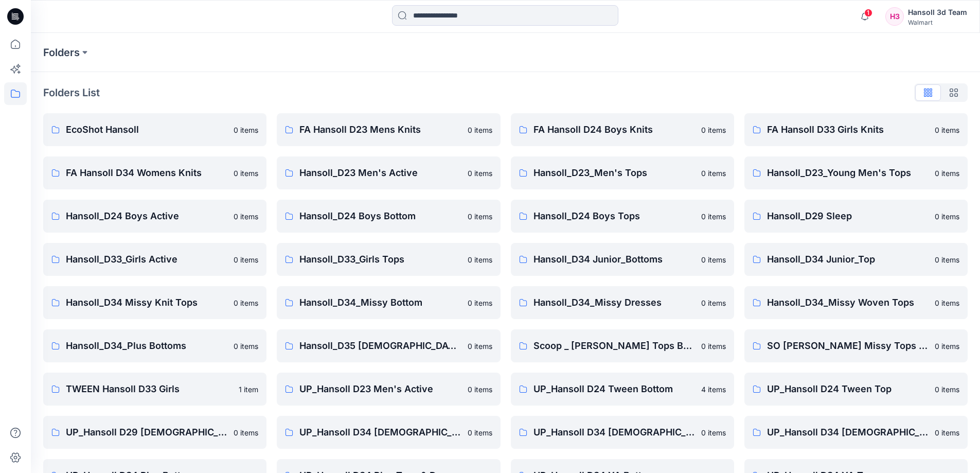 Image resolution: width=980 pixels, height=473 pixels. Describe the element at coordinates (614, 260) in the screenshot. I see `p: Hansoll_D34 Junior_Bottoms` at that location.